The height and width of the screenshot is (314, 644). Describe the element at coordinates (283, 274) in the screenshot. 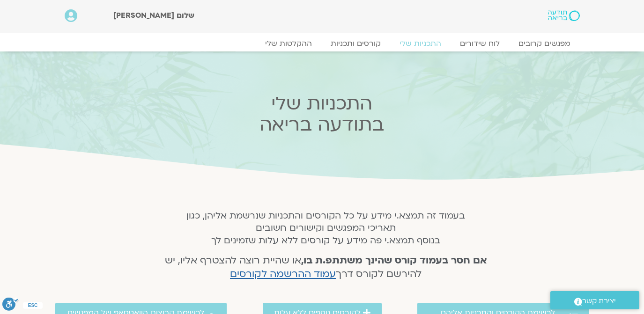

I see `span: עמוד ההרשמה לקורסים` at that location.